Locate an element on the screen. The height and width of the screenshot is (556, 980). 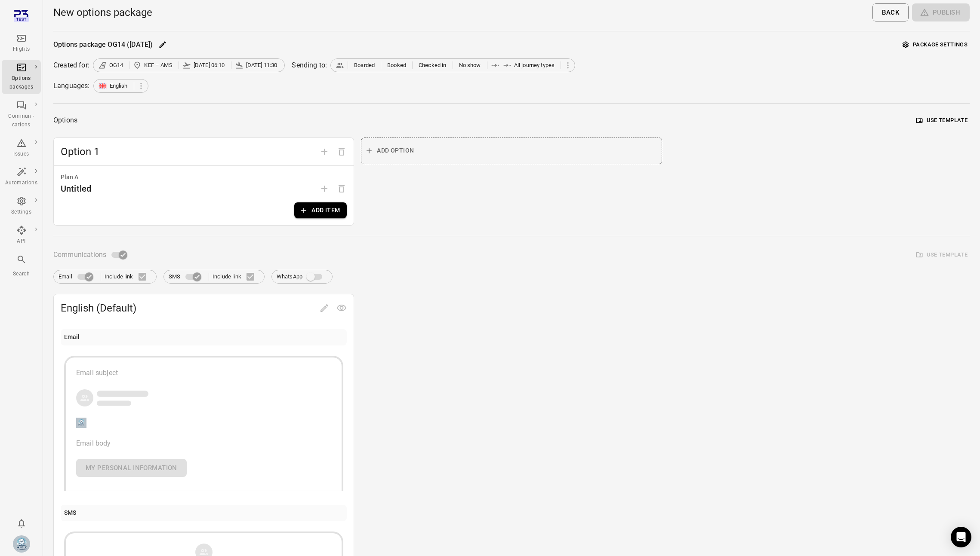
span: Preview is located at coordinates (341, 308).